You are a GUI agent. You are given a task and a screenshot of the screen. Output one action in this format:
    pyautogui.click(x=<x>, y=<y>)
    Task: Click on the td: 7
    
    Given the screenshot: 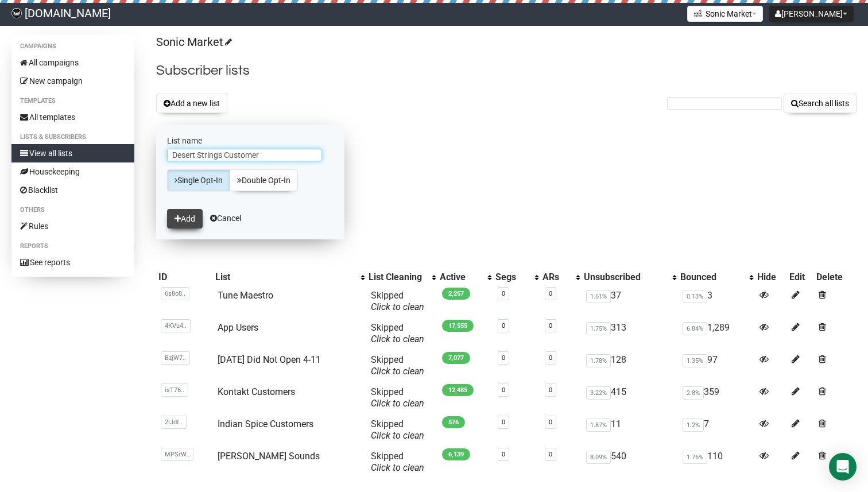 What is the action you would take?
    pyautogui.click(x=717, y=429)
    